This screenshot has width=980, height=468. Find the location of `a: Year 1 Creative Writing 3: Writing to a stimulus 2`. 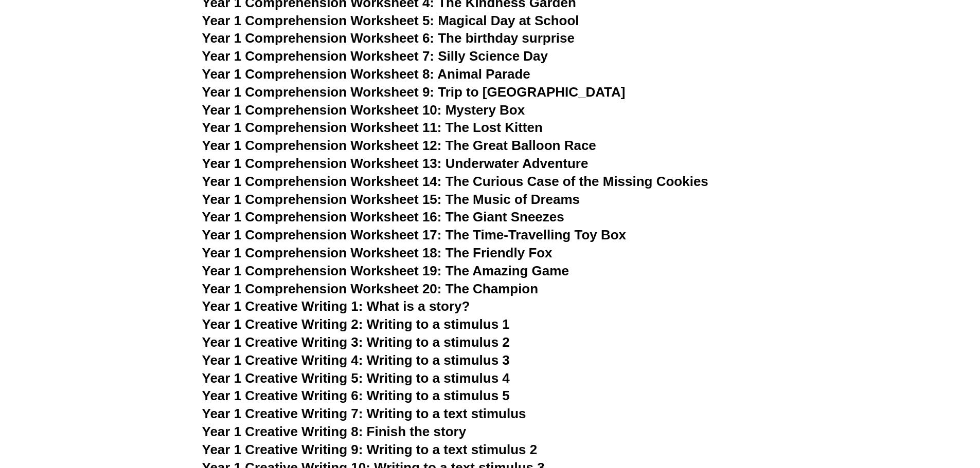

a: Year 1 Creative Writing 3: Writing to a stimulus 2 is located at coordinates (356, 343).